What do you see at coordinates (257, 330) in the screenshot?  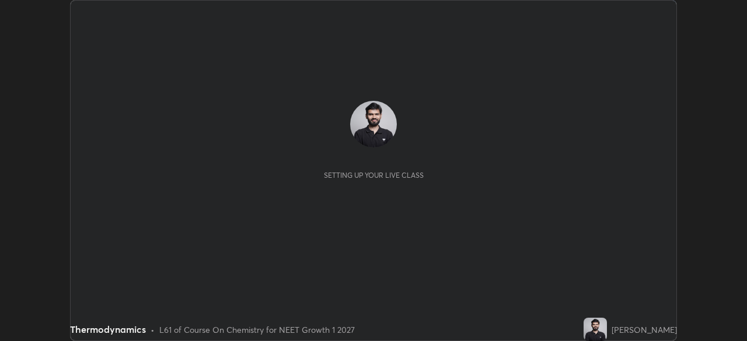 I see `div: L61 of Course On Chemistry for NEET Growth 1 2027` at bounding box center [257, 330].